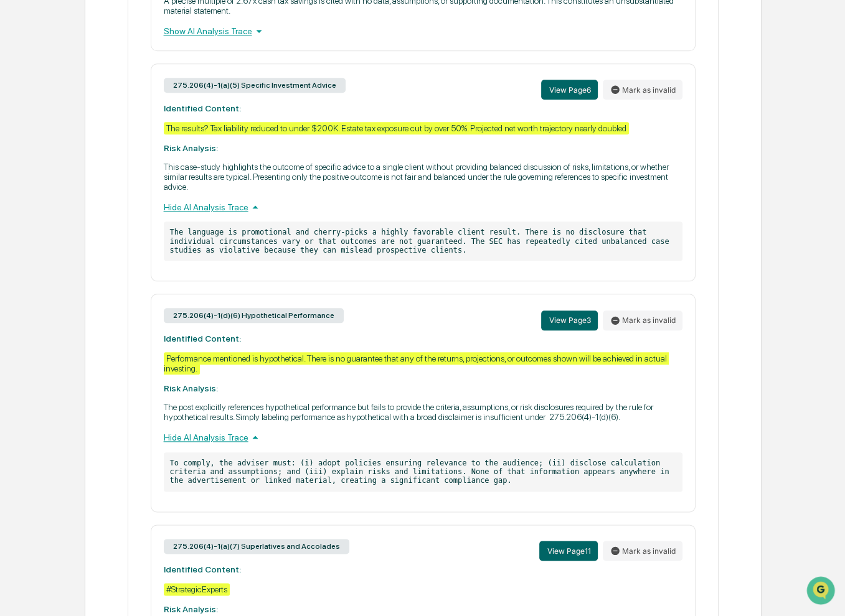 The height and width of the screenshot is (616, 845). What do you see at coordinates (210, 143) in the screenshot?
I see `button: See all` at bounding box center [210, 143].